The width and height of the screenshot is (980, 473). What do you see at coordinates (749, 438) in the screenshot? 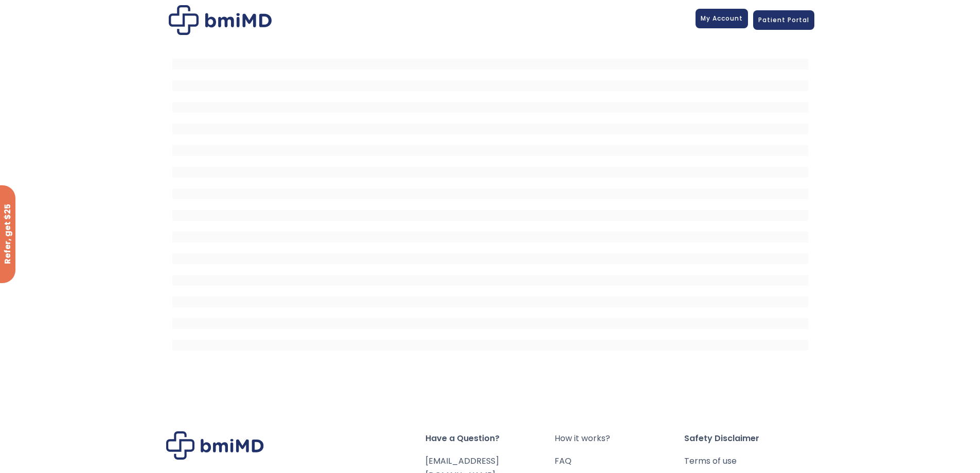
I see `span: Safety Disclaimer` at bounding box center [749, 438].